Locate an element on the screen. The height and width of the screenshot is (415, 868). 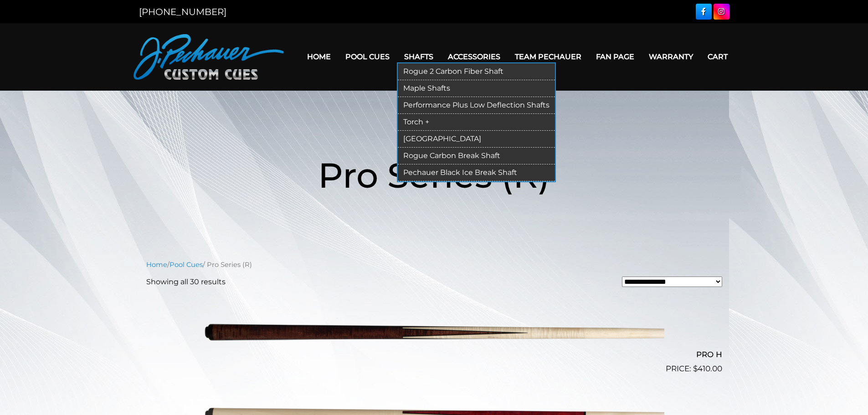
a: Maple Shafts is located at coordinates (476, 89).